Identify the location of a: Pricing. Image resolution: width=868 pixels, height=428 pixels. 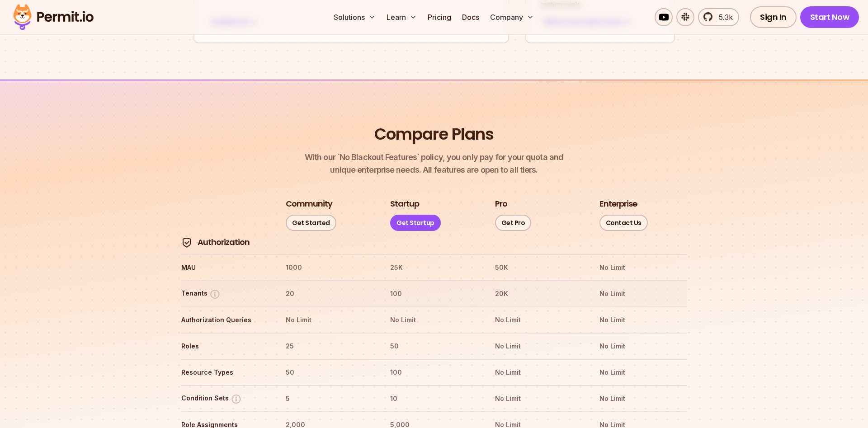
(440, 17).